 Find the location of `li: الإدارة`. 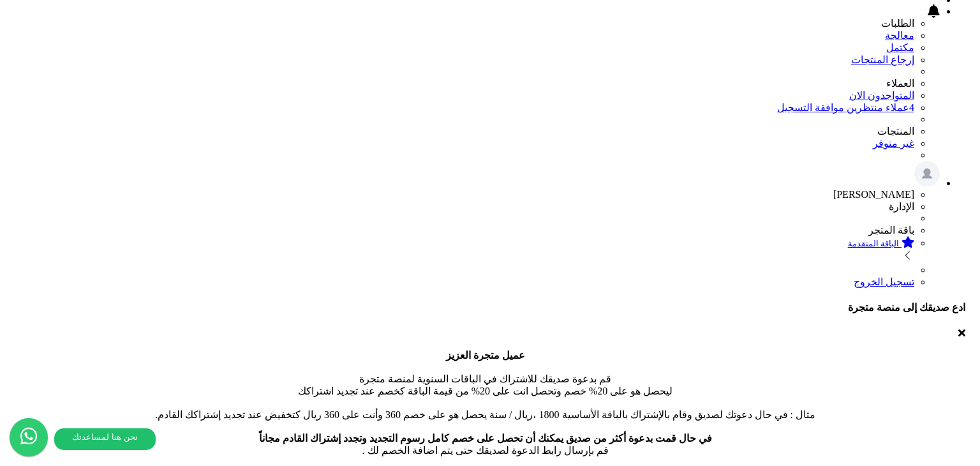

li: الإدارة is located at coordinates (459, 206).